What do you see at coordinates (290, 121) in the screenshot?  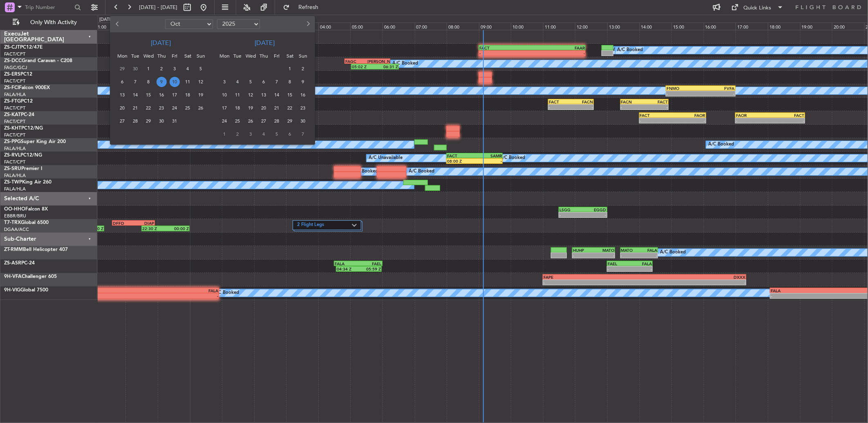 I see `span: 29` at bounding box center [290, 121].